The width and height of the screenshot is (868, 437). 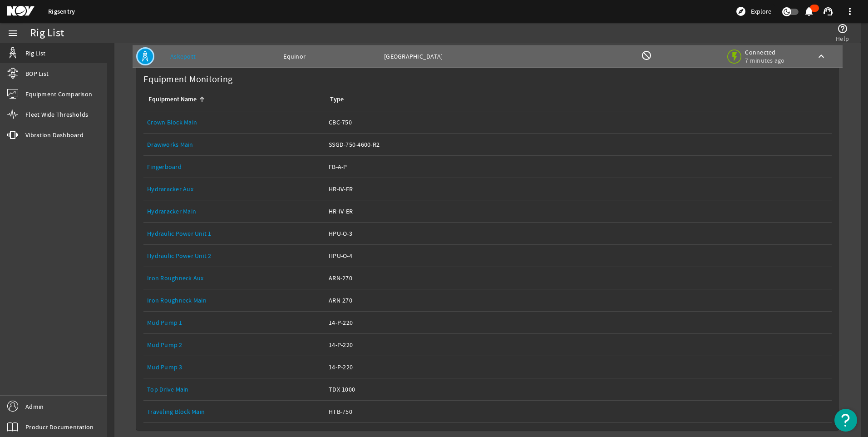 What do you see at coordinates (765, 52) in the screenshot?
I see `span: Connected` at bounding box center [765, 52].